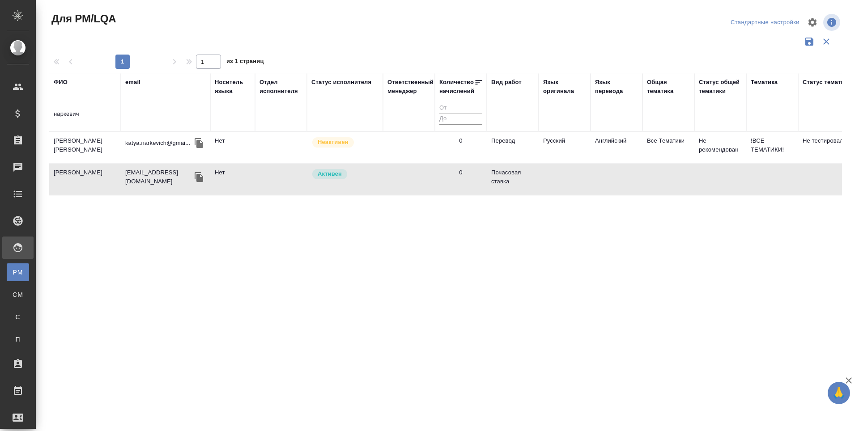 The width and height of the screenshot is (859, 431). Describe the element at coordinates (60, 82) in the screenshot. I see `div: ФИО` at that location.